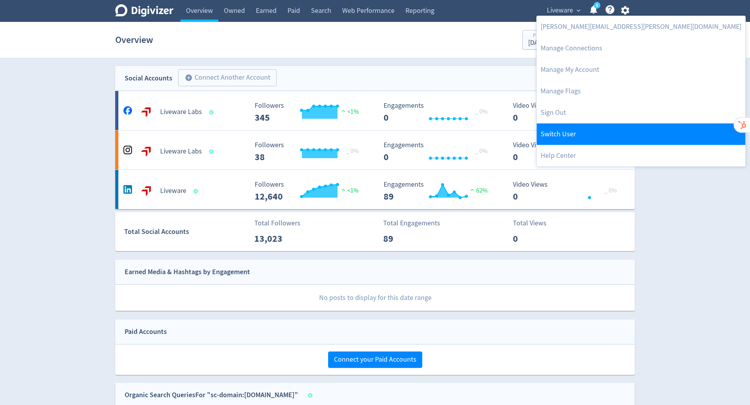  Describe the element at coordinates (641, 134) in the screenshot. I see `a: Switch User` at that location.